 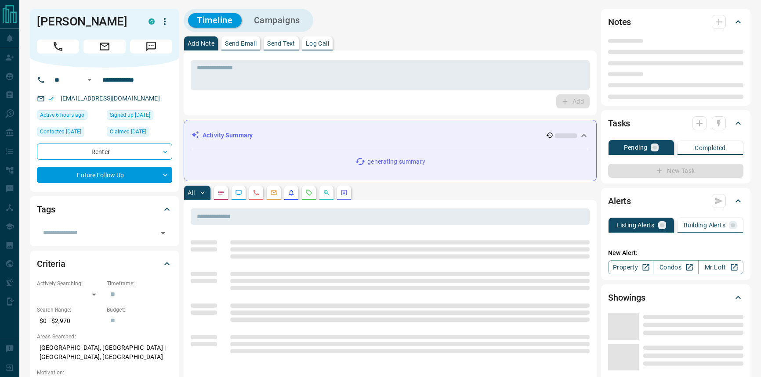 What do you see at coordinates (139, 133) in the screenshot?
I see `div: Wed Feb 26 2025` at bounding box center [139, 133].